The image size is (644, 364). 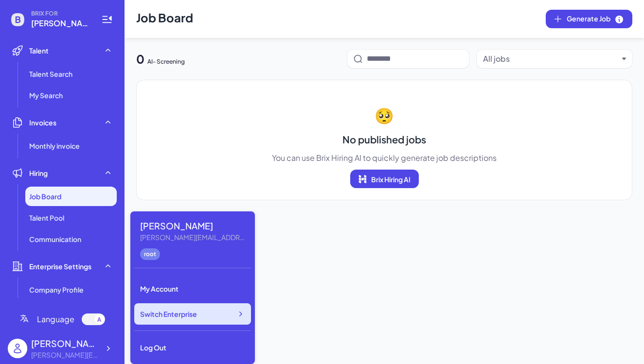 I want to click on span: Brix Hiring AI, so click(x=390, y=179).